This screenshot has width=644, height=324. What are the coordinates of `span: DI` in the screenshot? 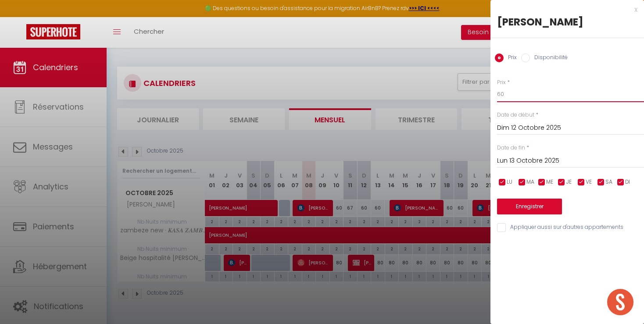 It's located at (627, 182).